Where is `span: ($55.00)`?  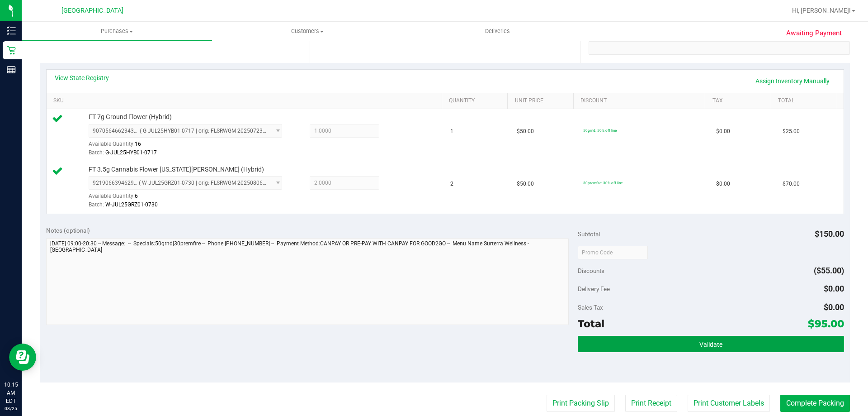 span: ($55.00) is located at coordinates (829, 270).